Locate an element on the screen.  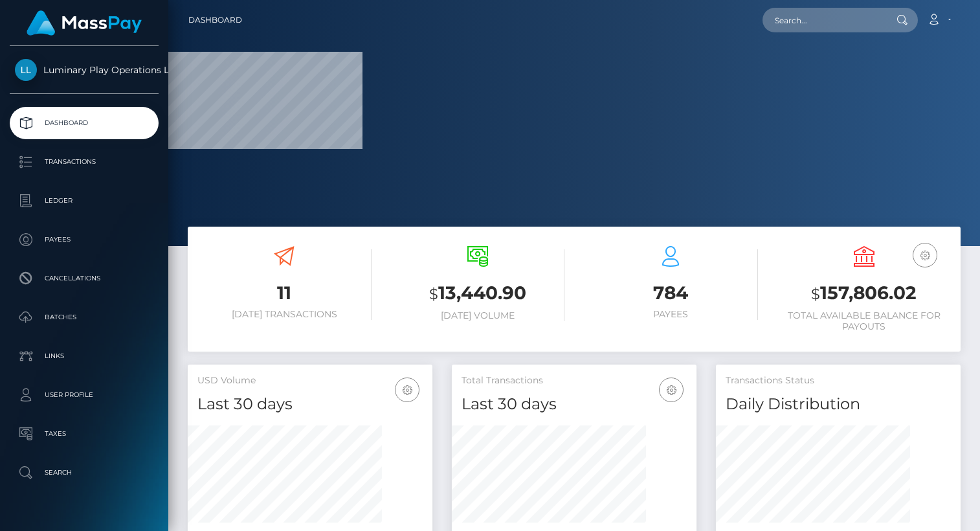
a: Batches is located at coordinates (85, 318).